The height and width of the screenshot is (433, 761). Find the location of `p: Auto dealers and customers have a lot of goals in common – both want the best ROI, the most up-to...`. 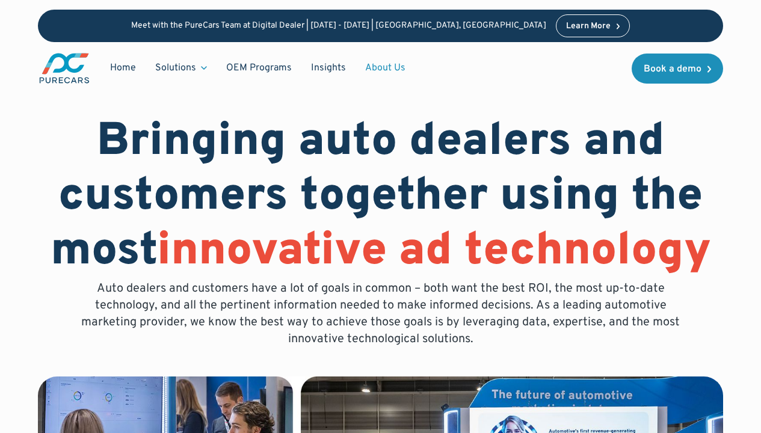

p: Auto dealers and customers have a lot of goals in common – both want the best ROI, the most up-to... is located at coordinates (381, 314).